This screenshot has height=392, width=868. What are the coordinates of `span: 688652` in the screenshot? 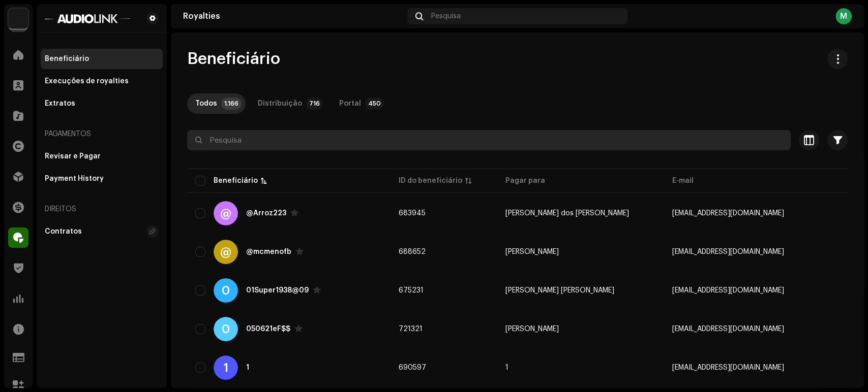 It's located at (412, 252).